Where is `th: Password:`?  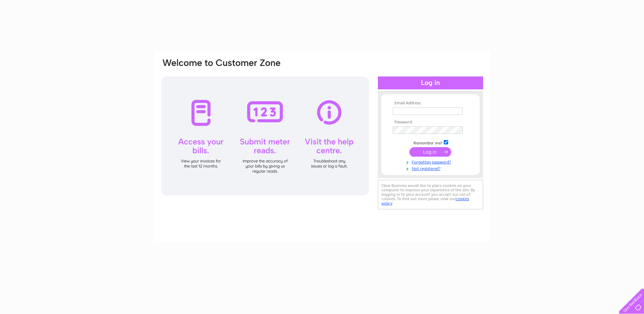
th: Password: is located at coordinates (431, 123).